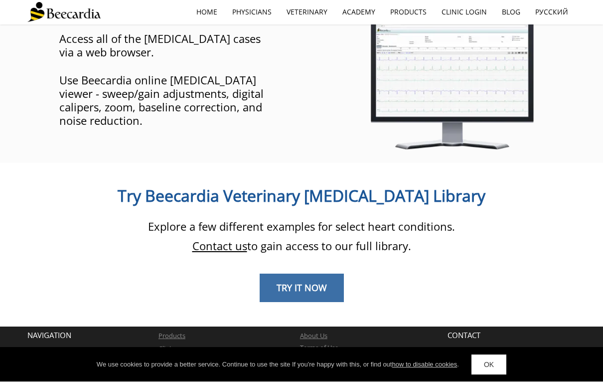 Image resolution: width=603 pixels, height=382 pixels. Describe the element at coordinates (302, 288) in the screenshot. I see `span: TRY IT NOW` at that location.